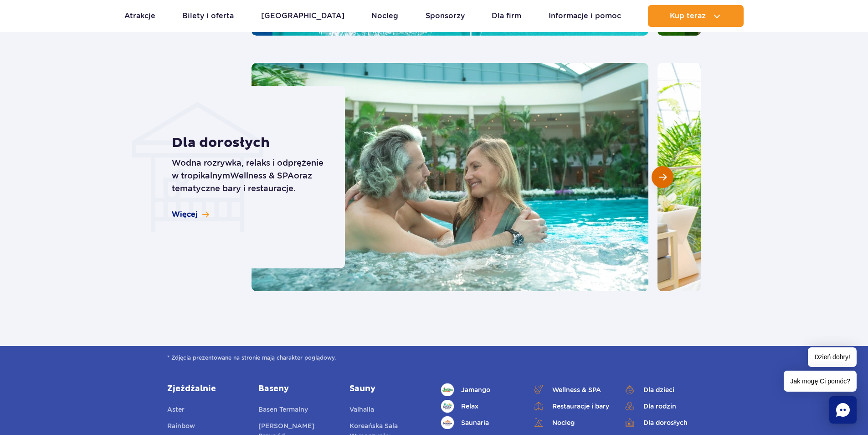 The image size is (868, 435). What do you see at coordinates (688, 16) in the screenshot?
I see `span: Kup teraz` at bounding box center [688, 16].